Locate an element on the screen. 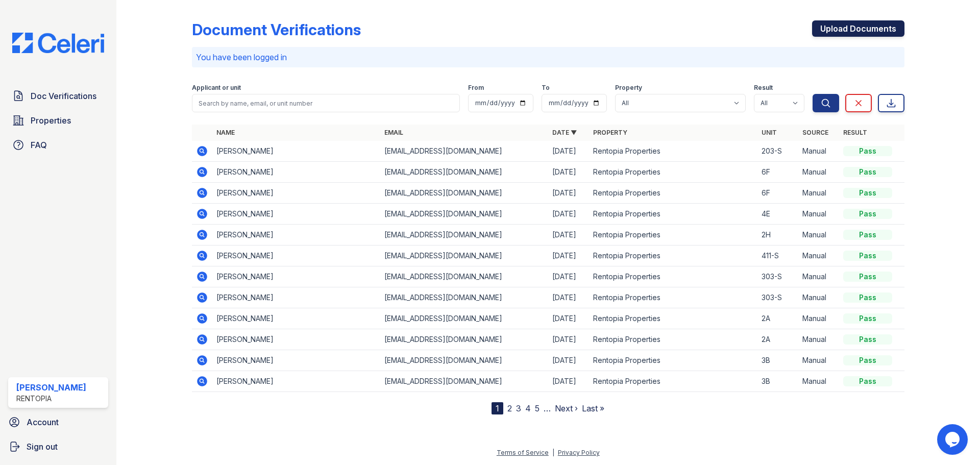 The height and width of the screenshot is (465, 980). td: 4E is located at coordinates (778, 214).